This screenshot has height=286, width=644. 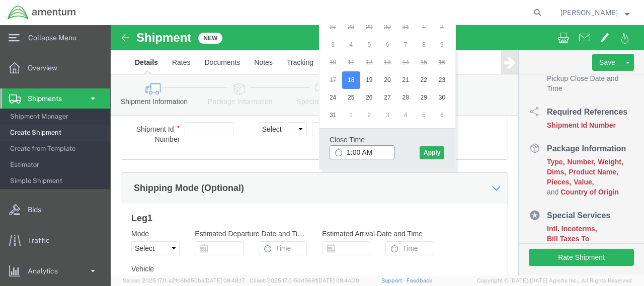 What do you see at coordinates (56, 38) in the screenshot?
I see `span: Collapse Menu` at bounding box center [56, 38].